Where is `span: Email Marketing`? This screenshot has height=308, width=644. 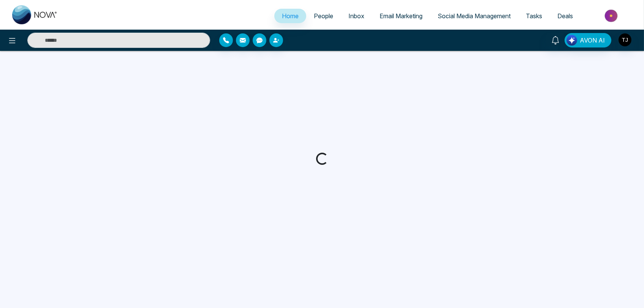
span: Email Marketing is located at coordinates (401, 16).